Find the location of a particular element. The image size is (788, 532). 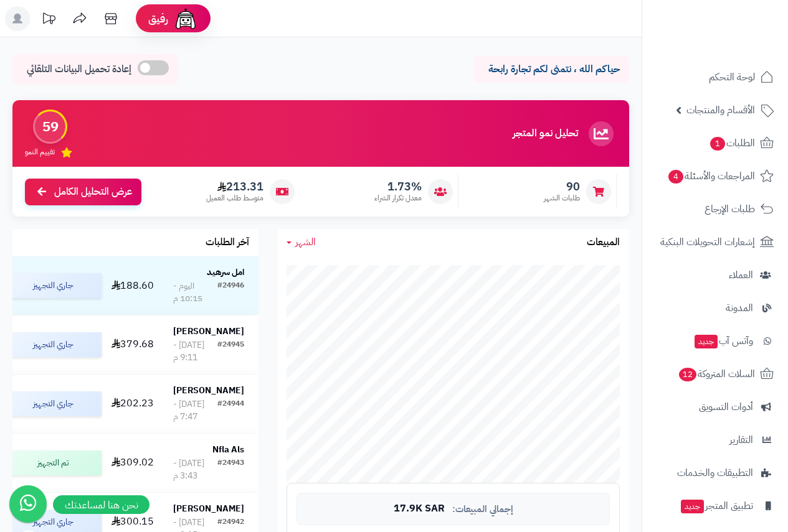

a: التطبيقات والخدمات is located at coordinates (715, 473).